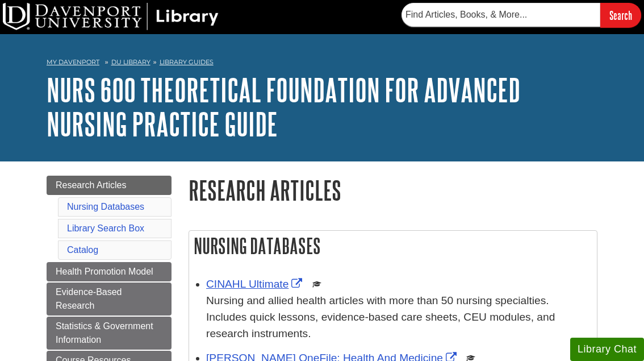 The image size is (644, 361). Describe the element at coordinates (73, 62) in the screenshot. I see `a: My Davenport` at that location.